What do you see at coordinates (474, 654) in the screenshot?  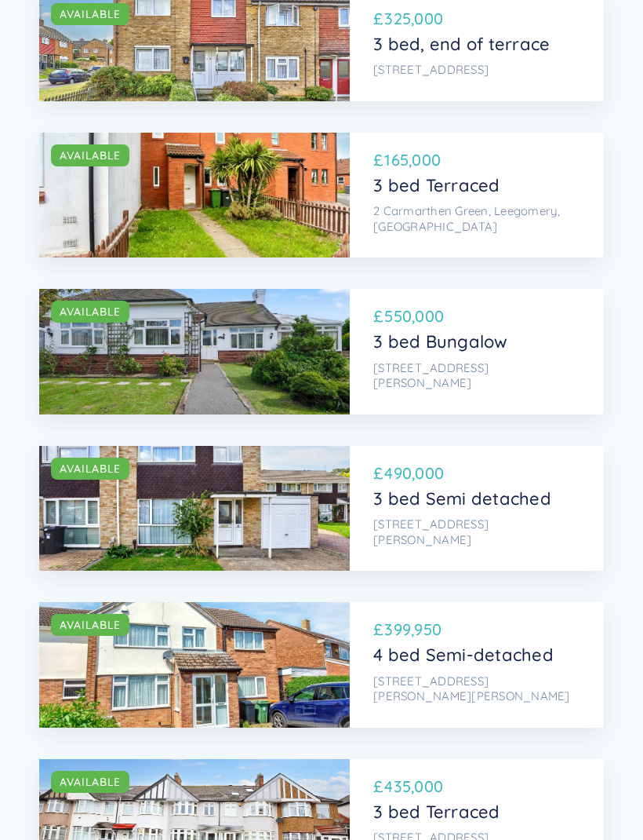 I see `p: 4 bed Semi-detached` at bounding box center [474, 654].